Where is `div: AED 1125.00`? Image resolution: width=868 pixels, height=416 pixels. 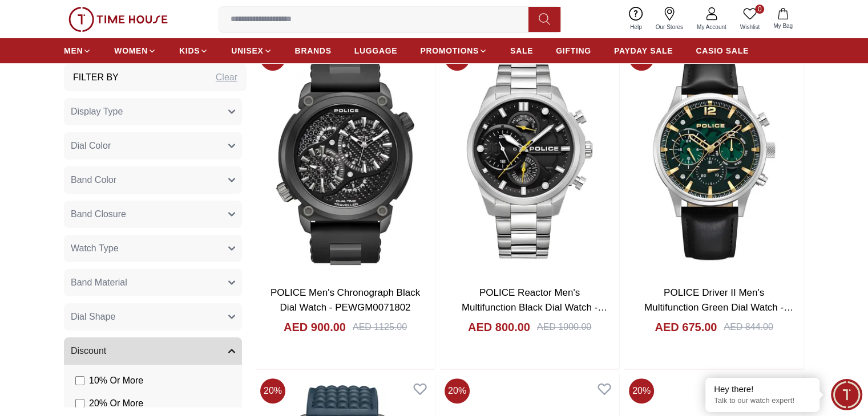
div: AED 1125.00 is located at coordinates (379, 327).